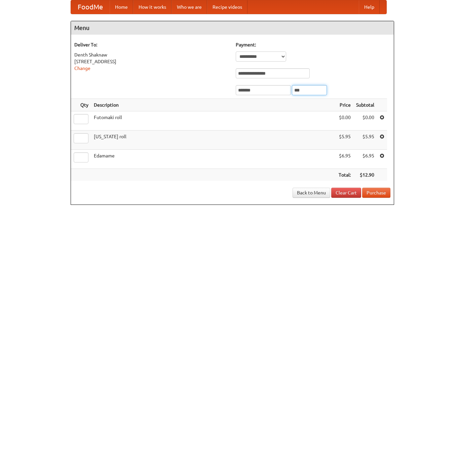 The height and width of the screenshot is (476, 457). I want to click on th: Description, so click(214, 105).